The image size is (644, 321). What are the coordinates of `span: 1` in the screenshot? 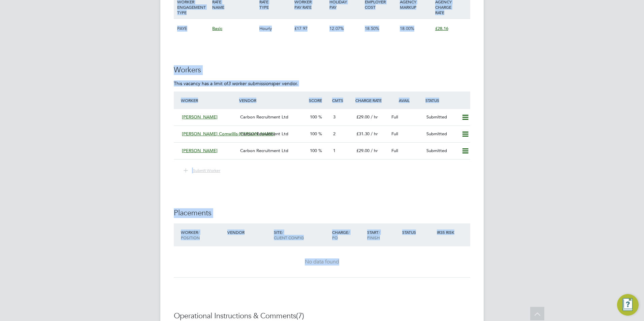 It's located at (334, 150).